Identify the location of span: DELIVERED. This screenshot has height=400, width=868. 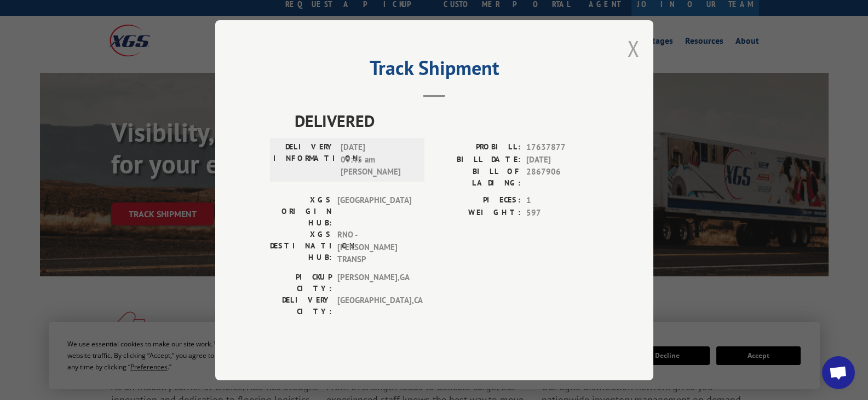
(447, 121).